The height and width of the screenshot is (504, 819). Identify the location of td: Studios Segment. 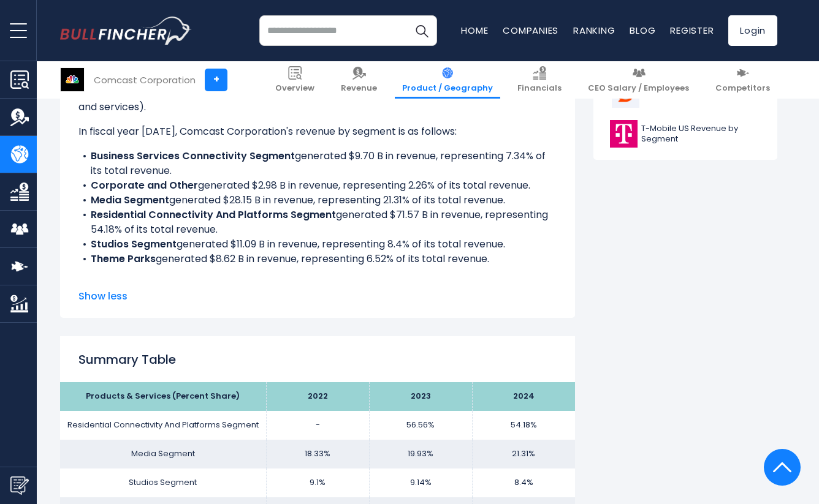
(163, 482).